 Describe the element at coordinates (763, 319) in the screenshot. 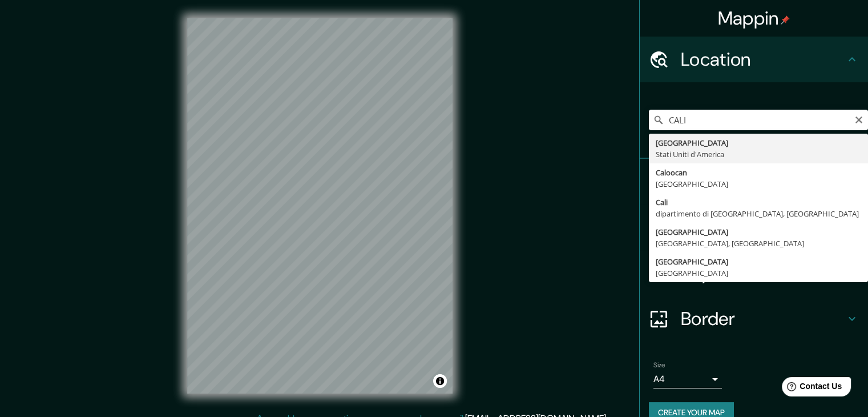

I see `h4: Border` at that location.